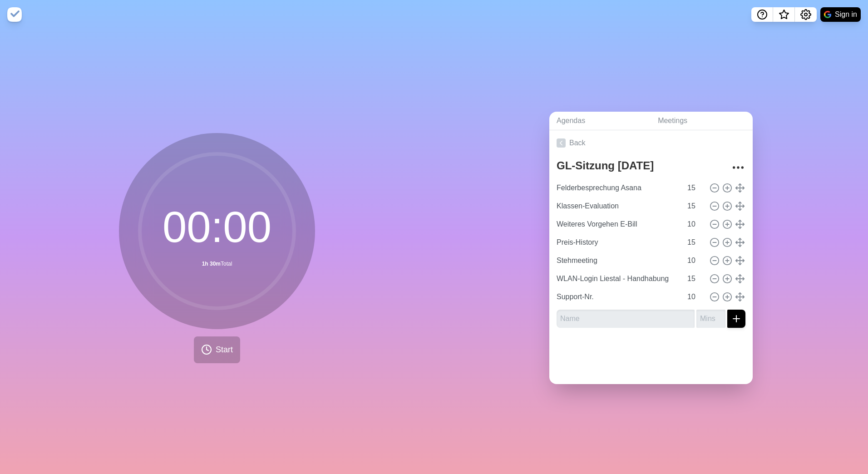 This screenshot has width=868, height=474. What do you see at coordinates (827, 15) in the screenshot?
I see `img: google logo` at bounding box center [827, 15].